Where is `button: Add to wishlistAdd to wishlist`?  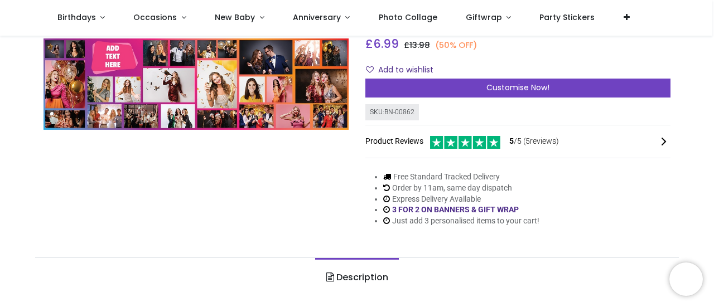
button: Add to wishlistAdd to wishlist is located at coordinates (404, 70).